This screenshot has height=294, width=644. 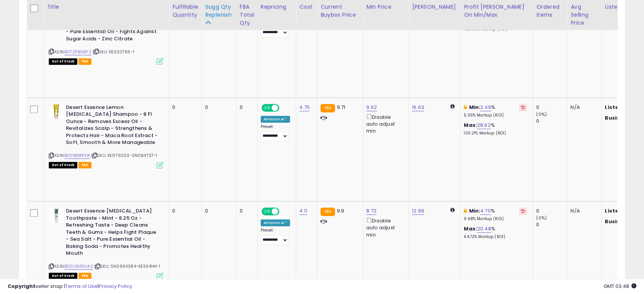 What do you see at coordinates (484, 229) in the screenshot?
I see `a: 20.48` at bounding box center [484, 229].